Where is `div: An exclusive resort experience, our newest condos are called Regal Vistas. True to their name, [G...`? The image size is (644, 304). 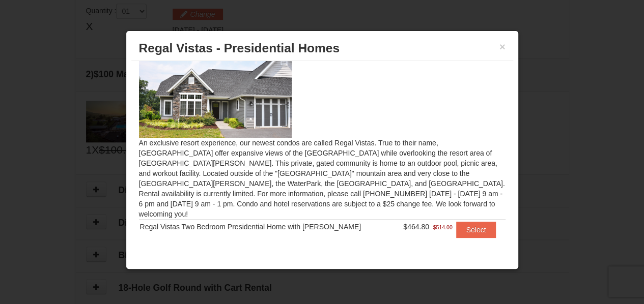 div: An exclusive resort experience, our newest condos are called Regal Vistas. True to their name, [G... is located at coordinates (322, 154).